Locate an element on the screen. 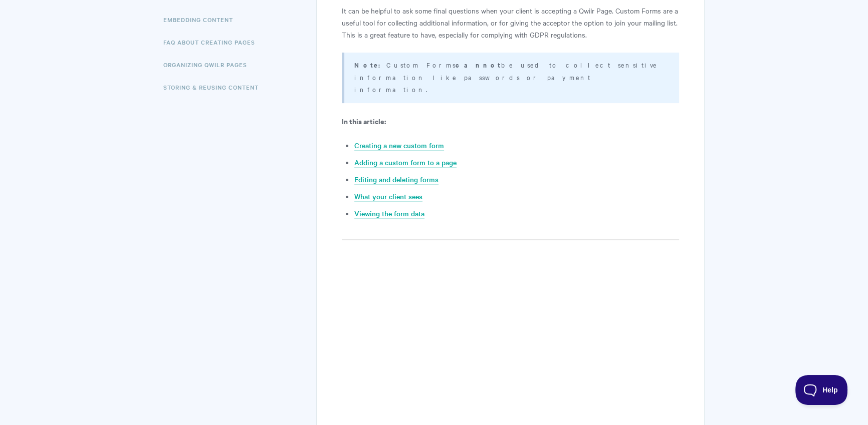  a: Storing & Reusing Content is located at coordinates (214, 87).